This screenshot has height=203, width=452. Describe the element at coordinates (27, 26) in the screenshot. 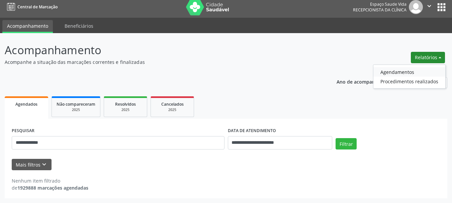

I see `a: Acompanhamento` at that location.